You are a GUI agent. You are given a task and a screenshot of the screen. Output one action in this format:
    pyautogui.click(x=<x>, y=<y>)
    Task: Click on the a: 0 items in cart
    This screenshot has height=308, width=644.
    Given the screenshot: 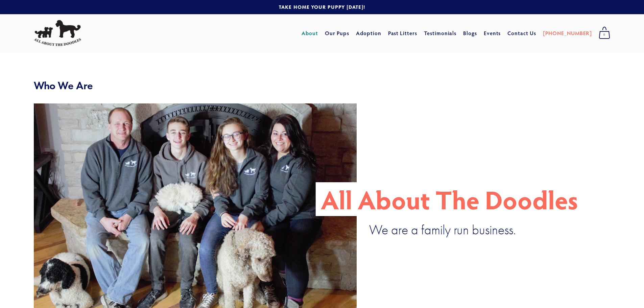 What is the action you would take?
    pyautogui.click(x=604, y=33)
    